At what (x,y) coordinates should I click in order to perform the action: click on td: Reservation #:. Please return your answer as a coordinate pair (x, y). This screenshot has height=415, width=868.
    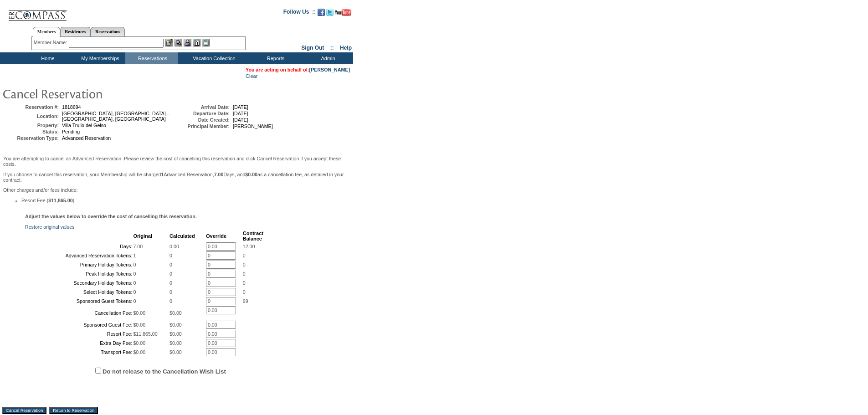
    Looking at the image, I should click on (31, 107).